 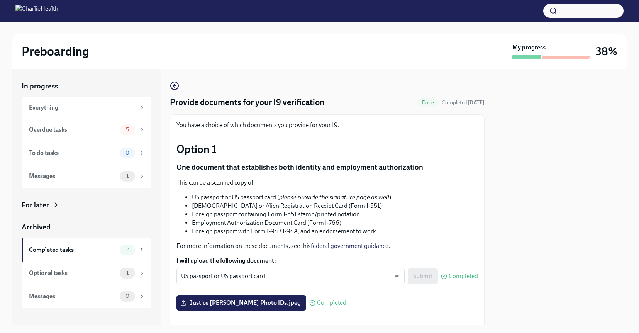 I want to click on span: September 30th, 2025 12:02, so click(x=463, y=102).